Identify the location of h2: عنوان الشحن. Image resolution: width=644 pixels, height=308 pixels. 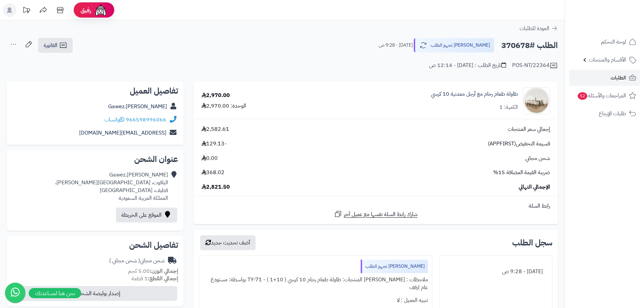
(95, 159).